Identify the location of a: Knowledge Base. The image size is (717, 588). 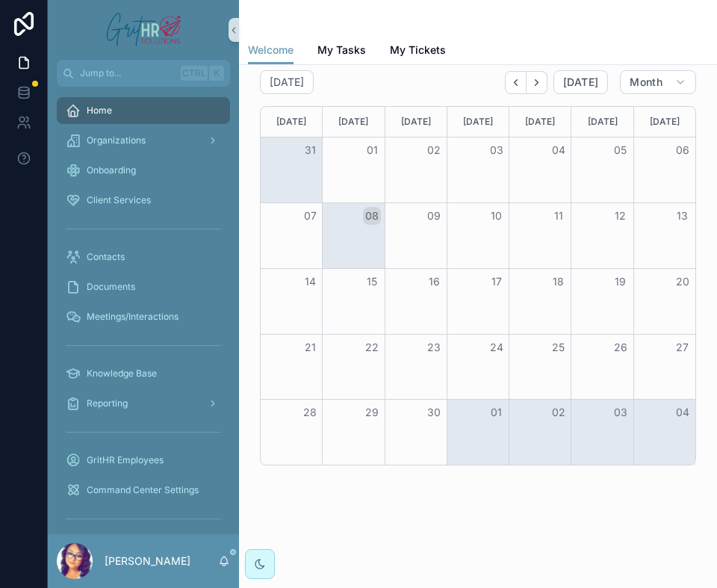
(143, 374).